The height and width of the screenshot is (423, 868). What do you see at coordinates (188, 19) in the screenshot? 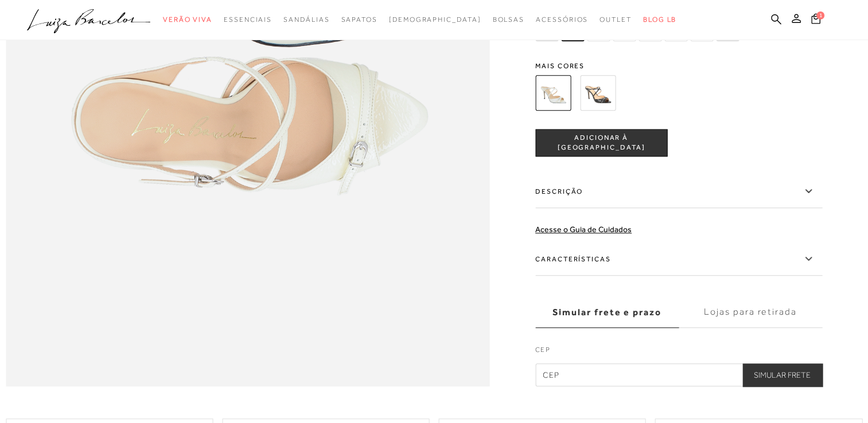
I see `span: Verão Viva` at bounding box center [188, 19].